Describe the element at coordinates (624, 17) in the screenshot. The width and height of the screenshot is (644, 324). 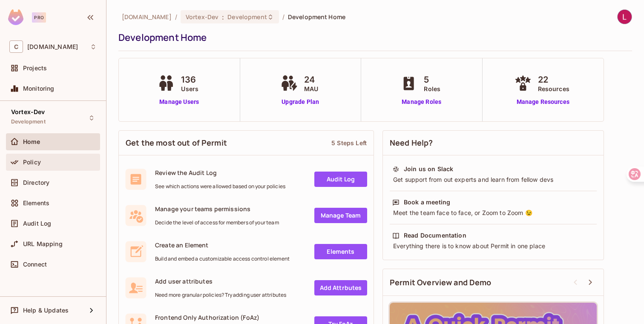
I see `img: Lianxin Lv` at that location.